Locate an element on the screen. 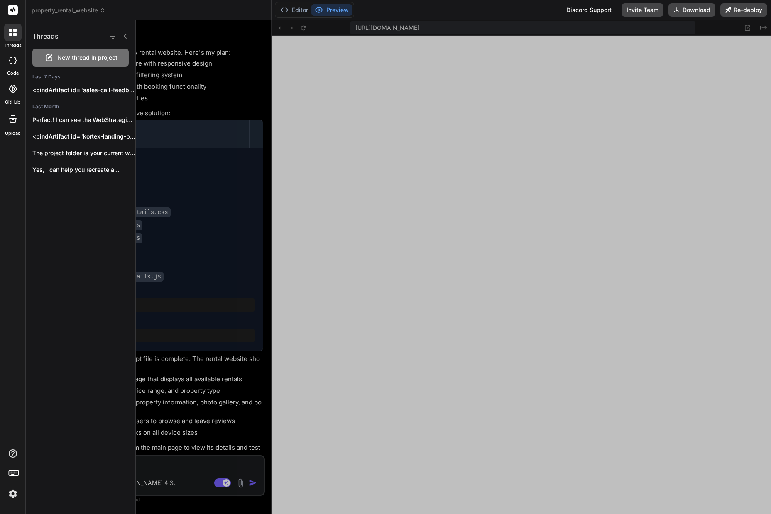 The width and height of the screenshot is (771, 514). label: Upload is located at coordinates (13, 133).